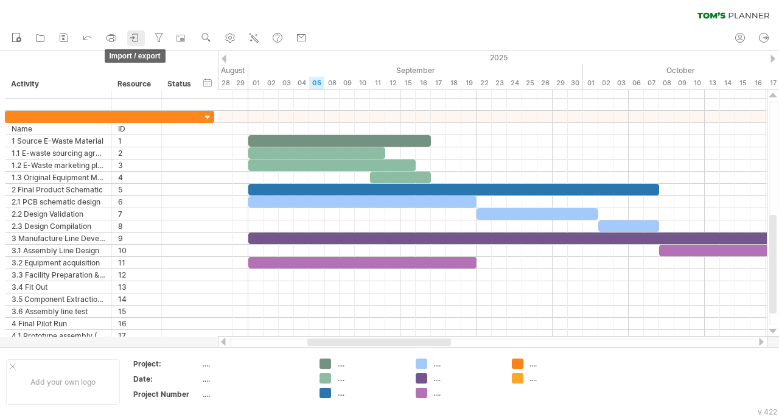 The image size is (779, 417). What do you see at coordinates (136, 84) in the screenshot?
I see `div: Resource` at bounding box center [136, 84].